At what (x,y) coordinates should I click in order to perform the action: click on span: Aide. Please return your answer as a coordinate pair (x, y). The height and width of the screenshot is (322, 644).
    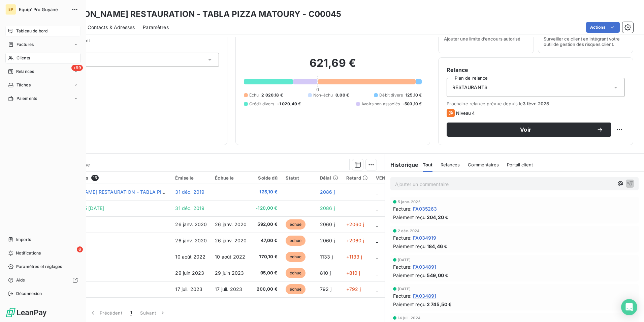
    Looking at the image, I should click on (21, 280).